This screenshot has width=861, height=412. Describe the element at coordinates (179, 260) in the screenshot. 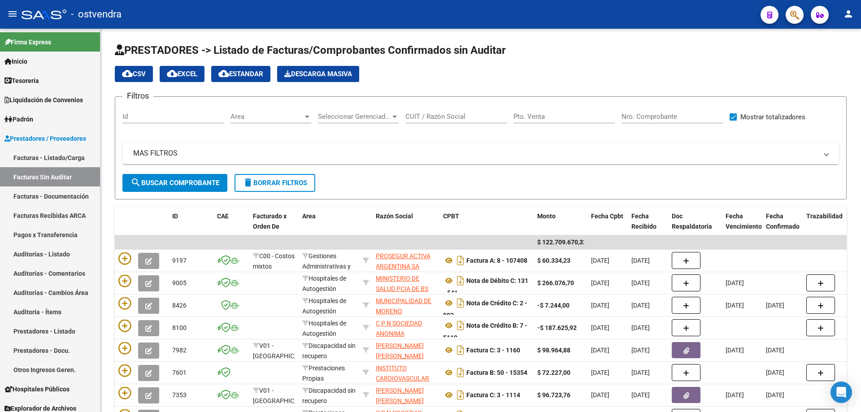

I see `span: 9197` at that location.